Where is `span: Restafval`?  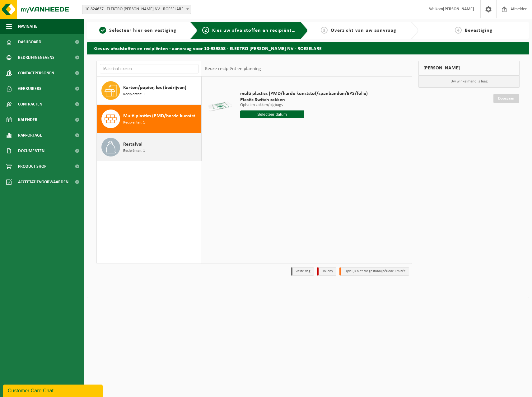
span: Restafval is located at coordinates (133, 144).